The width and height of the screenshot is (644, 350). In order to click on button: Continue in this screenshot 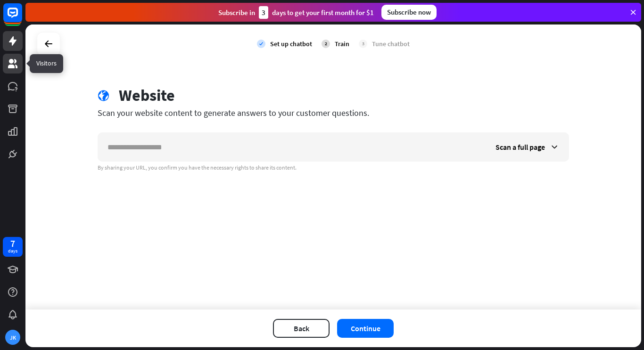, I will do `click(365, 328)`.